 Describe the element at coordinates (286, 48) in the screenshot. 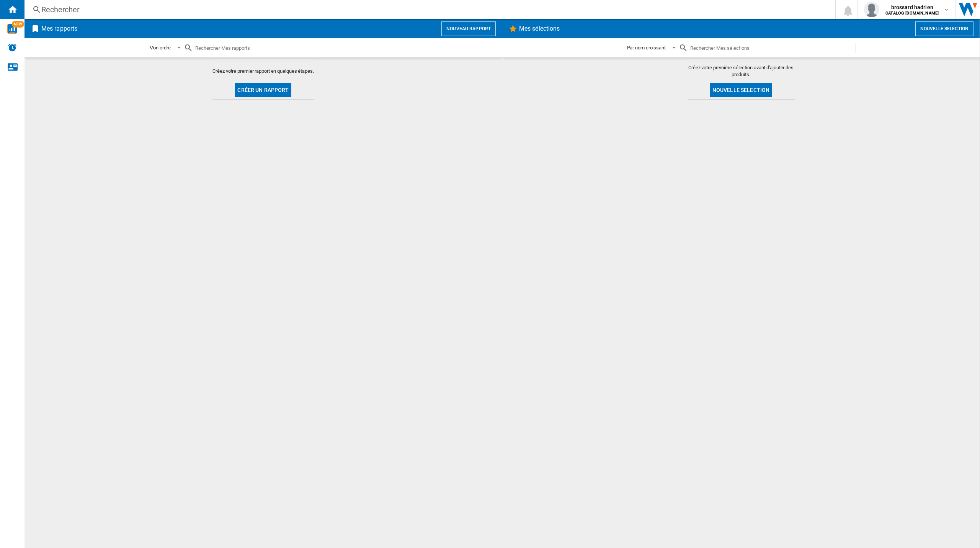

I see `input: Rechercher Mes rapports` at that location.